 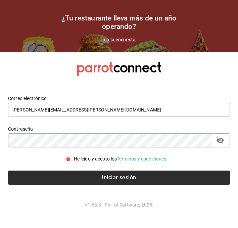 I want to click on div: He leído y acepto los, so click(x=121, y=159).